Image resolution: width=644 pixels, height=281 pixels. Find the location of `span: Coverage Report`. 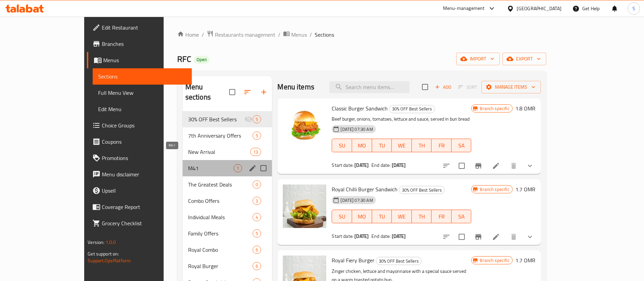

span: Coverage Report is located at coordinates (144, 207).